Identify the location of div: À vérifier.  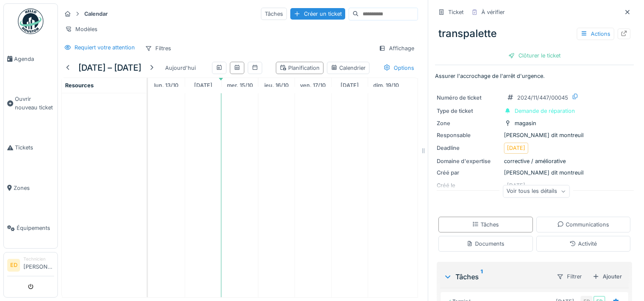
(493, 12).